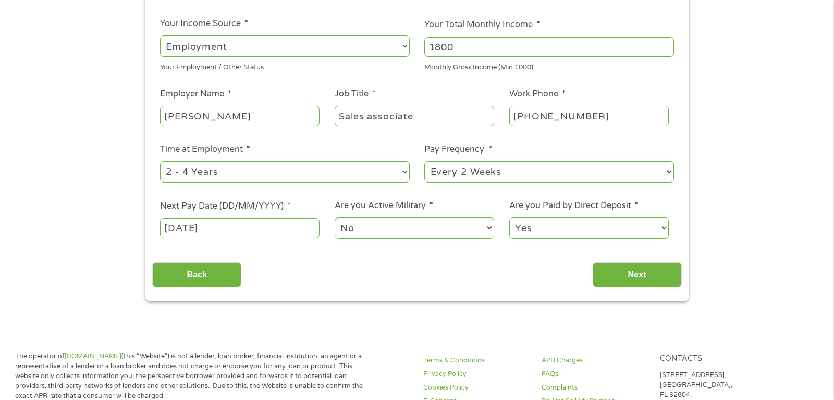  Describe the element at coordinates (414, 116) in the screenshot. I see `input: Cashier` at that location.